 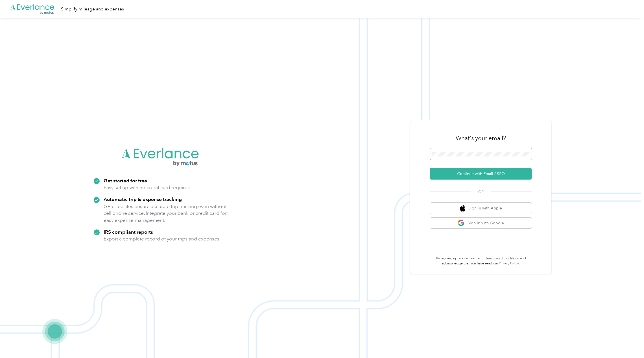 What do you see at coordinates (461, 223) in the screenshot?
I see `img: google logo` at bounding box center [461, 223].